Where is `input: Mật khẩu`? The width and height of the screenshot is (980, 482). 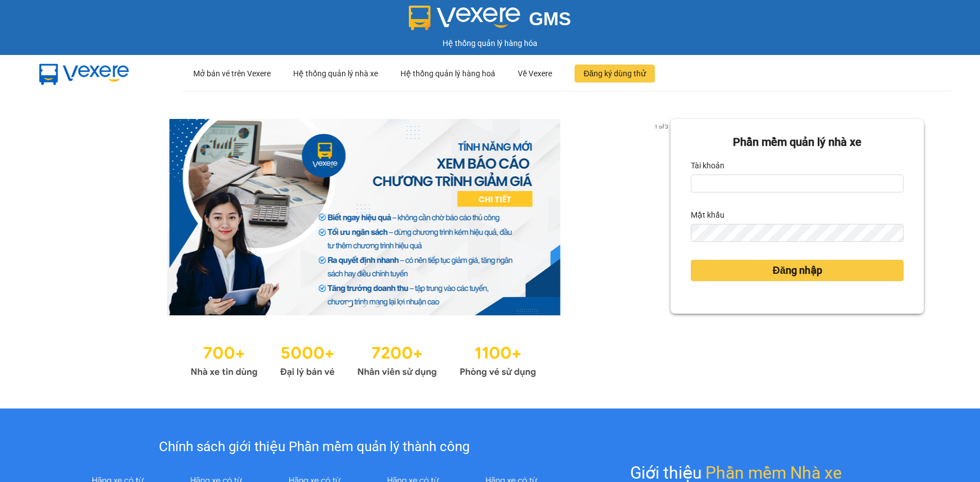
input: Mật khẩu is located at coordinates (797, 233).